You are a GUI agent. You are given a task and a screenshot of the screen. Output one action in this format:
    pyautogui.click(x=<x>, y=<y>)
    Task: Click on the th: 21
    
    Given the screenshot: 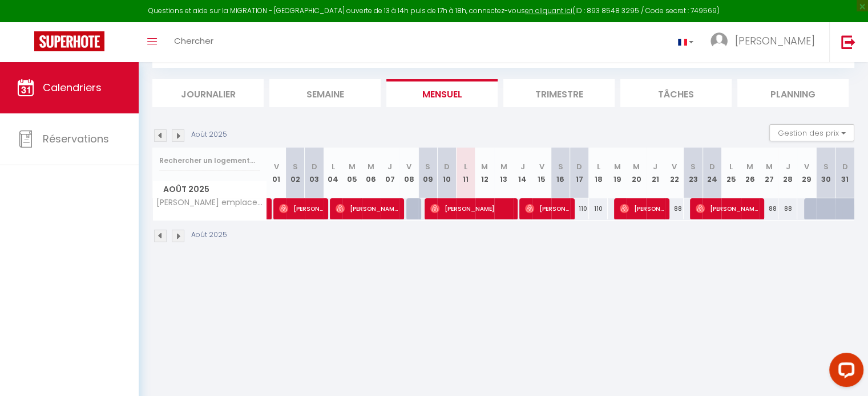 What is the action you would take?
    pyautogui.click(x=655, y=173)
    